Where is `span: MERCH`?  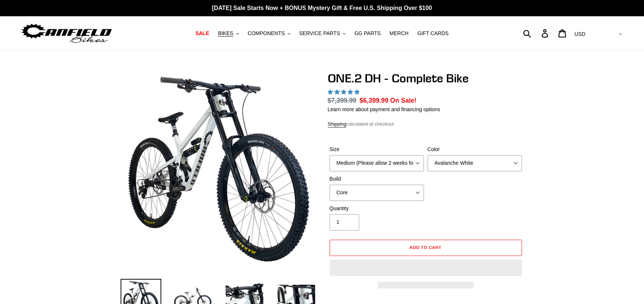
span: MERCH is located at coordinates (399, 33).